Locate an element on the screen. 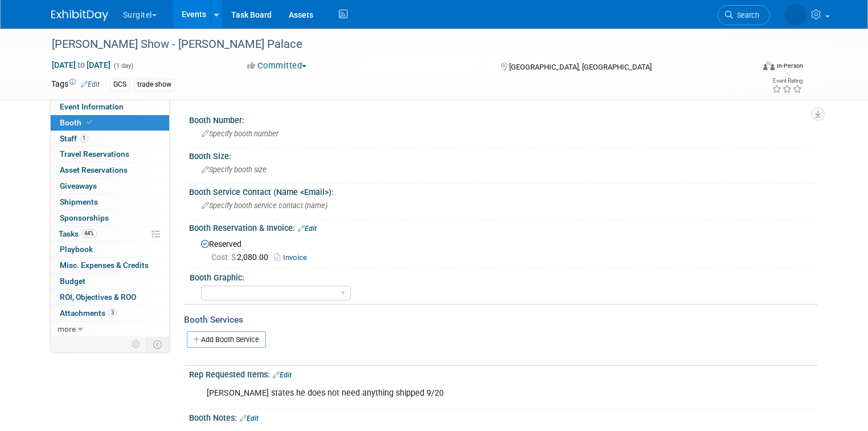 This screenshot has width=868, height=431. span: Specify booth service contact (name is located at coordinates (264, 205).